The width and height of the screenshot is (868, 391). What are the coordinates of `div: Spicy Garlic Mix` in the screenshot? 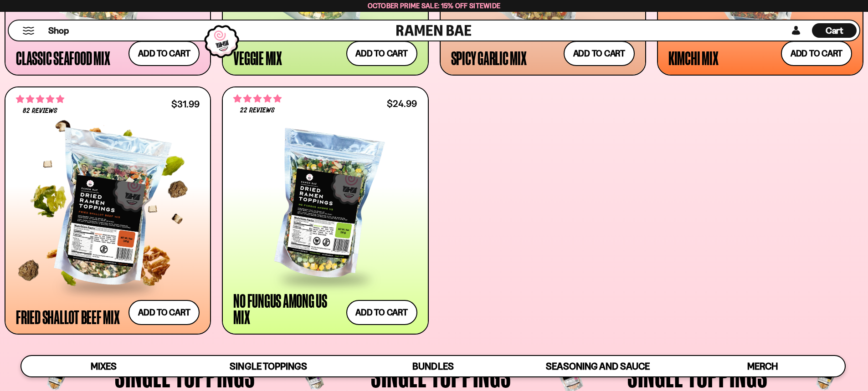 It's located at (489, 58).